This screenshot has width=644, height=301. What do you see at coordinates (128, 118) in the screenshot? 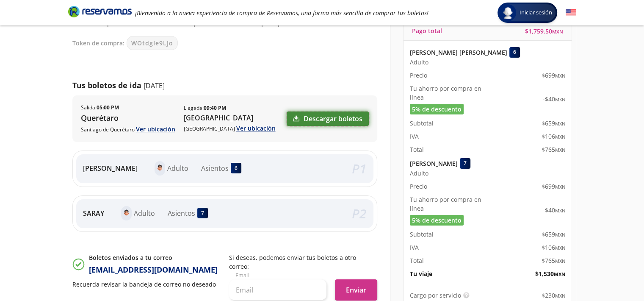
I see `p: Querétaro` at bounding box center [128, 118].